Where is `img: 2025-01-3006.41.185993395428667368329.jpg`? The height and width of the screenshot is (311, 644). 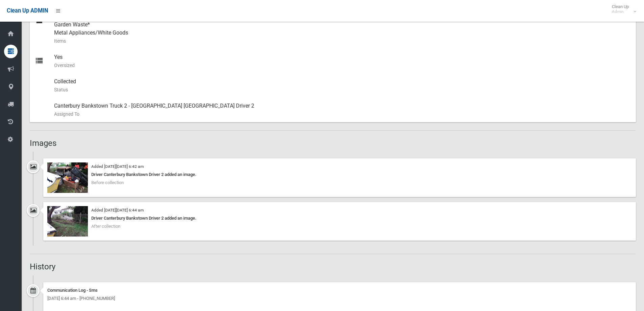 img: 2025-01-3006.41.185993395428667368329.jpg is located at coordinates (67, 178).